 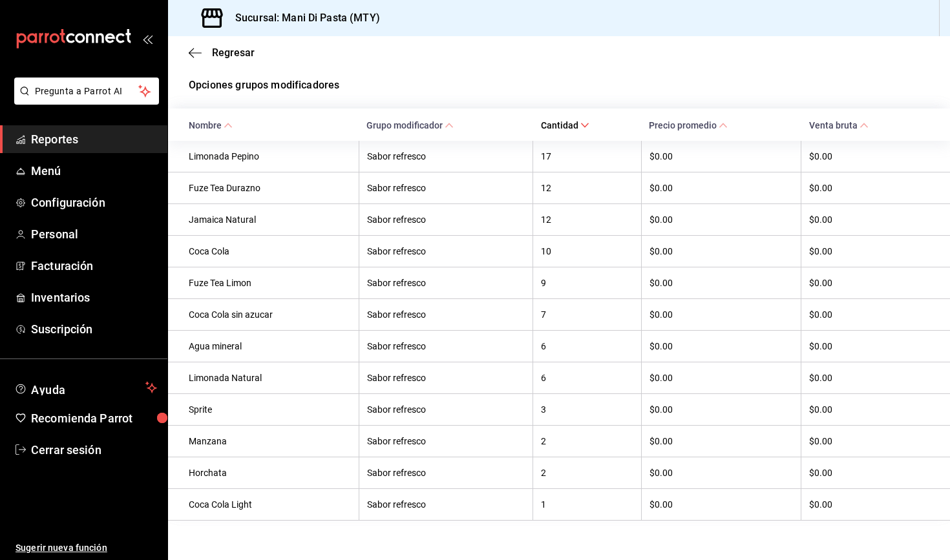 What do you see at coordinates (688, 125) in the screenshot?
I see `span: Precio promedio` at bounding box center [688, 125].